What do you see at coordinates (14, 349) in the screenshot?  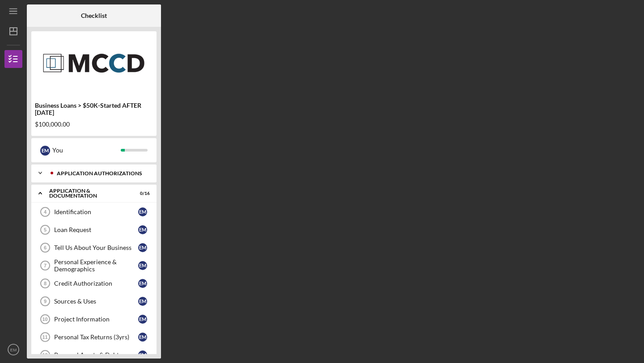 I see `button: EM` at bounding box center [14, 349].